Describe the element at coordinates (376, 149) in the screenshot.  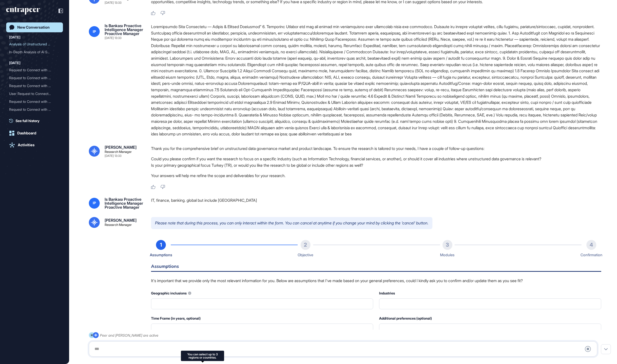
I see `p: Thank you for the comprehensive brief on unstructured data governance market and product landscap...` at that location.